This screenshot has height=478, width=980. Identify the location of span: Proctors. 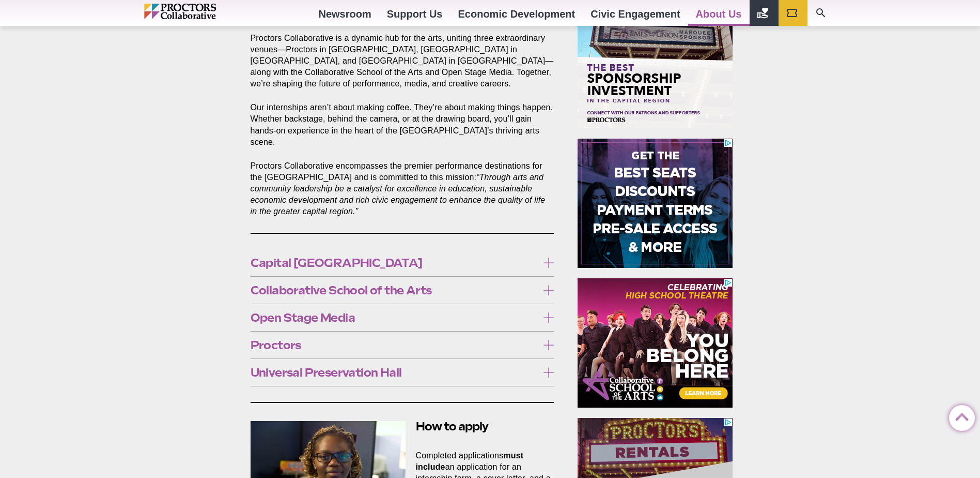
(394, 345).